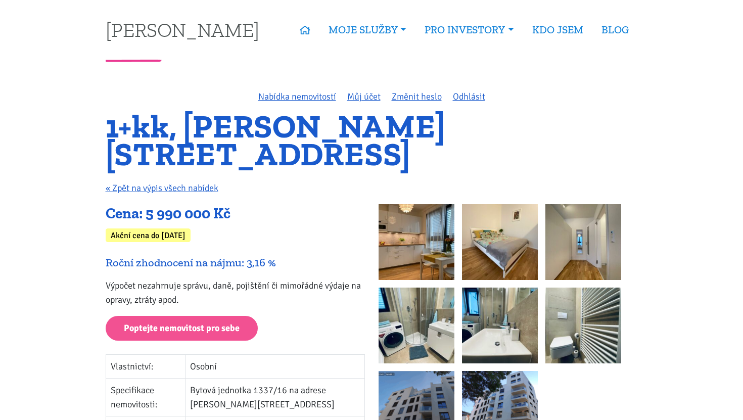 The height and width of the screenshot is (420, 743). Describe the element at coordinates (235, 293) in the screenshot. I see `p: Výpočet nezahrnuje správu, daně, pojištění či mimořádné výdaje na opravy, ztráty apod.` at that location.